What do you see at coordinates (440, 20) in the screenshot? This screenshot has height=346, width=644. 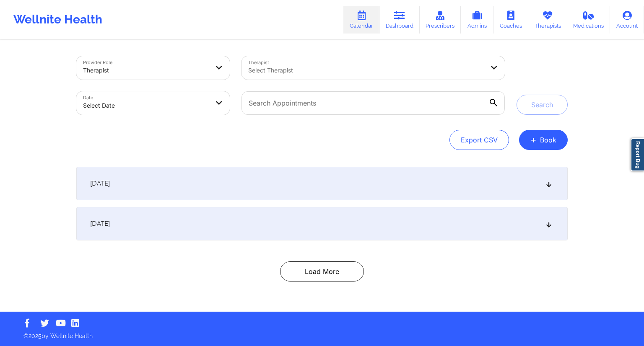 I see `a: Prescribers` at bounding box center [440, 20].